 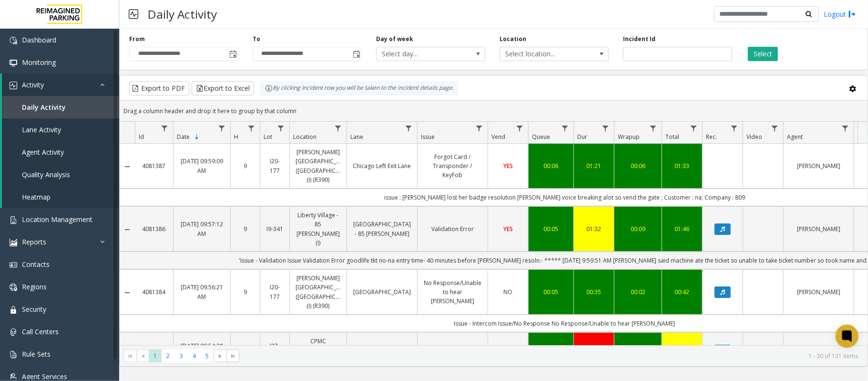 I want to click on a: Vend Filter Menu, so click(x=520, y=128).